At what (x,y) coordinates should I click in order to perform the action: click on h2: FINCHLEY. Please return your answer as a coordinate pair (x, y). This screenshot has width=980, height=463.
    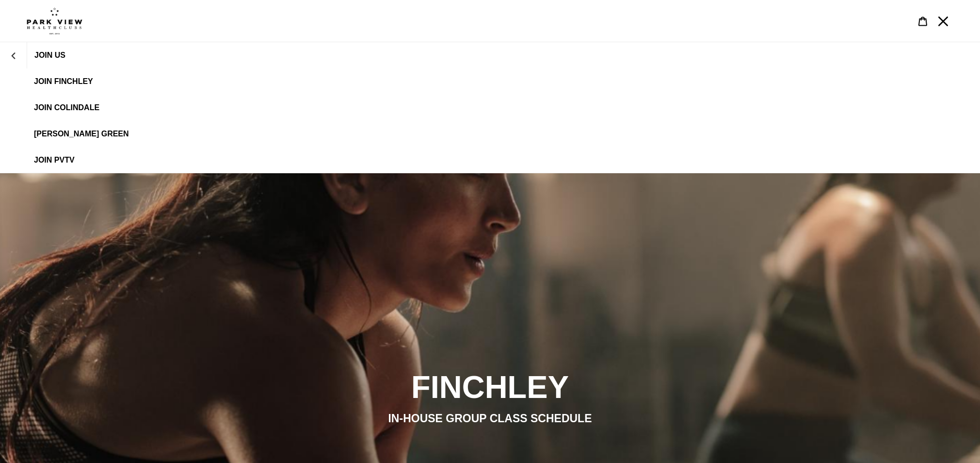
    Looking at the image, I should click on (490, 386).